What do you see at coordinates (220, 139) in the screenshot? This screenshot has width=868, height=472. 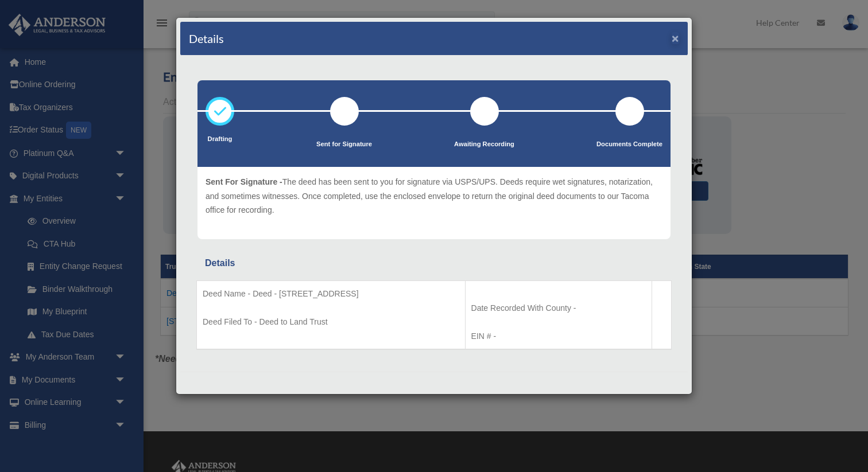 I see `p: Drafting` at bounding box center [220, 139].